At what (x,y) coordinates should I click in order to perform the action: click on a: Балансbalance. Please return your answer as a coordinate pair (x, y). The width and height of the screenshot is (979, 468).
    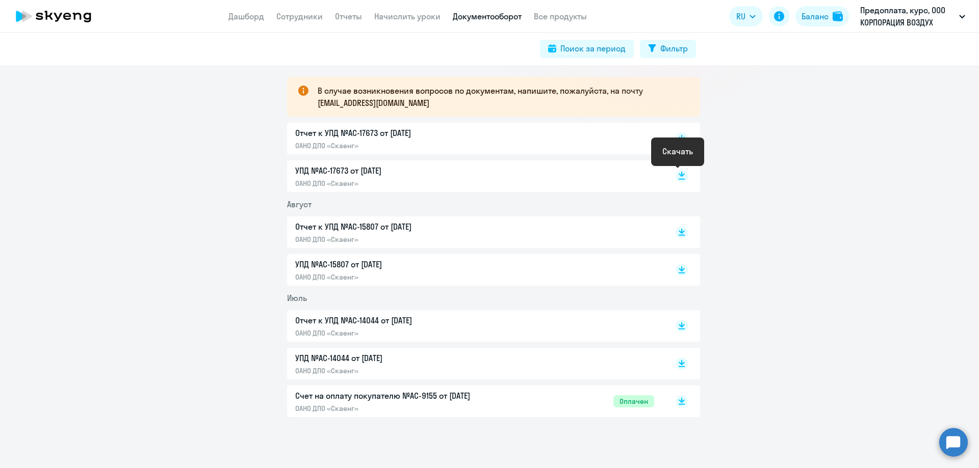
    Looking at the image, I should click on (822, 16).